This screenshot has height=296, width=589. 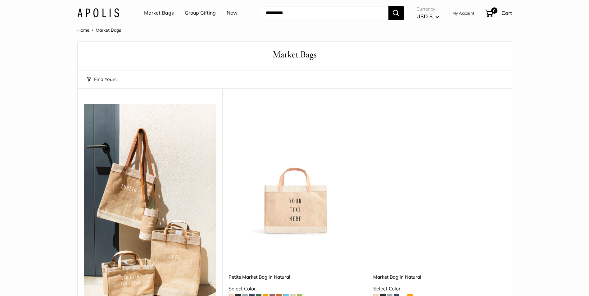 What do you see at coordinates (108, 30) in the screenshot?
I see `span: Market Bags` at bounding box center [108, 30].